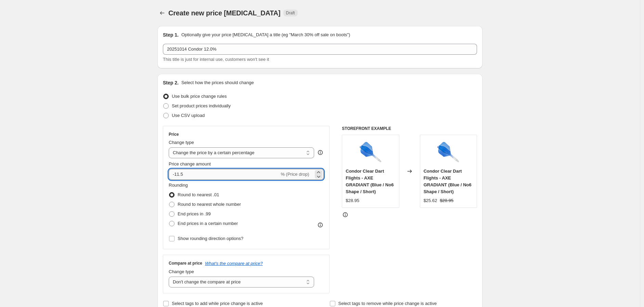 This screenshot has width=644, height=307. Describe the element at coordinates (430, 200) in the screenshot. I see `div: $25.62` at that location.